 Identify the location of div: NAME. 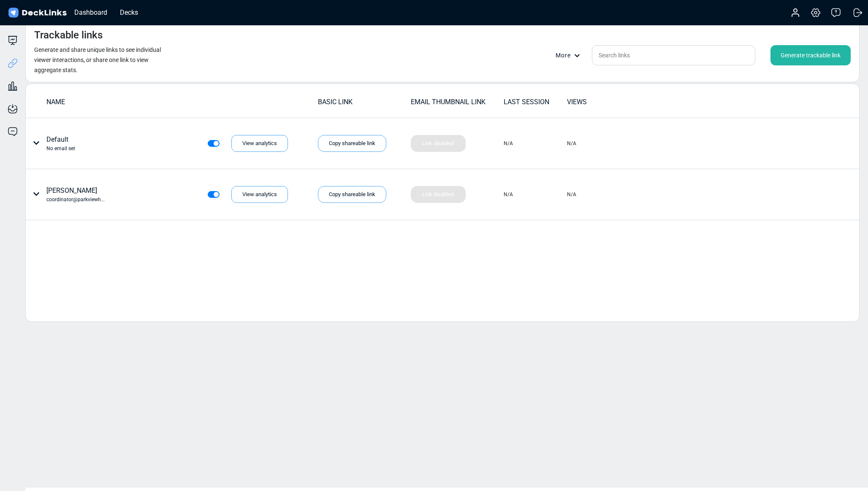
(182, 102).